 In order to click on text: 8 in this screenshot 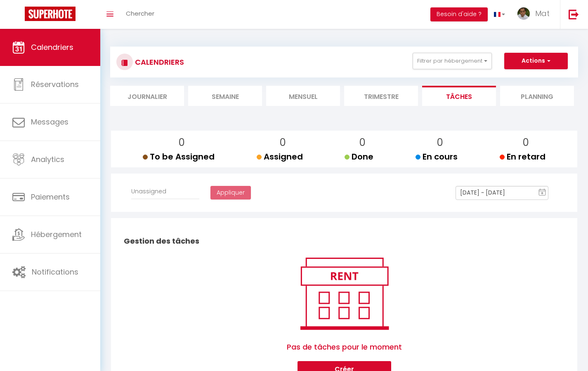, I will do `click(542, 193)`.